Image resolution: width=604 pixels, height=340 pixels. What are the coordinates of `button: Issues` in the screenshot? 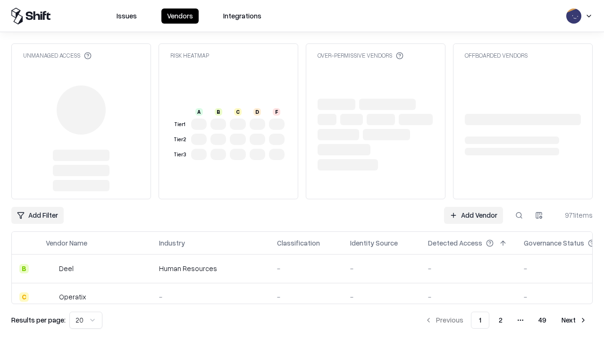 It's located at (126, 16).